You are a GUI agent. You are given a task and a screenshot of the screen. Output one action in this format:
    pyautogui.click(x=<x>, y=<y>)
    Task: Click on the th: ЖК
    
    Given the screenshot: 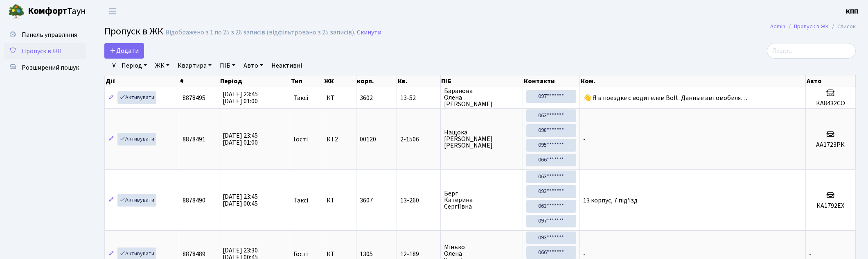 What is the action you would take?
    pyautogui.click(x=340, y=81)
    